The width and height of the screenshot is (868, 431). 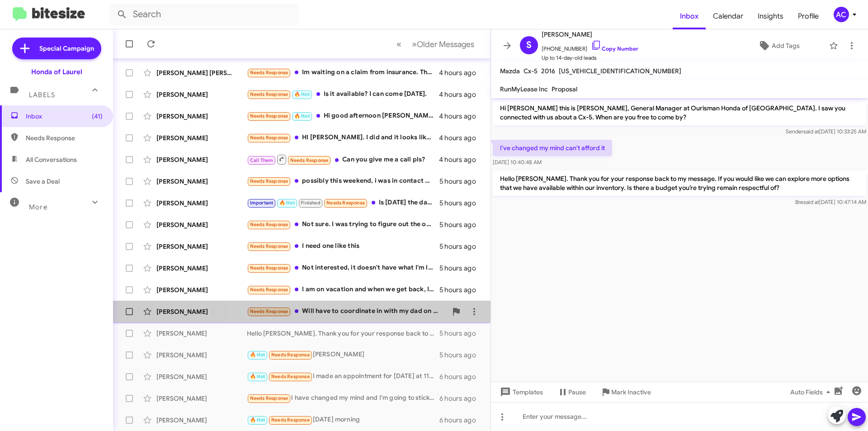 What do you see at coordinates (520, 392) in the screenshot?
I see `span: Templates` at bounding box center [520, 392].